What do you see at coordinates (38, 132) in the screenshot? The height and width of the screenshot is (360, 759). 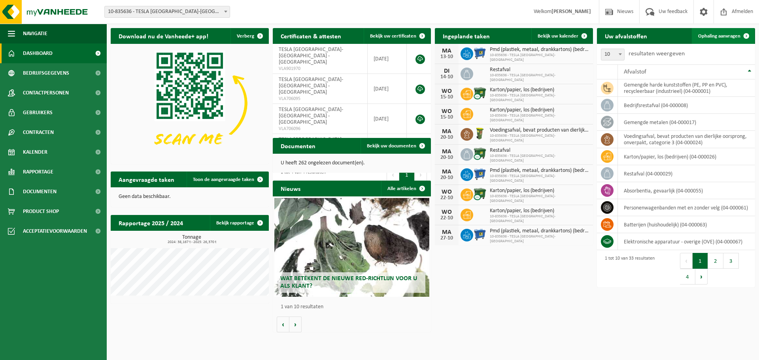 I see `span: Contracten` at bounding box center [38, 132].